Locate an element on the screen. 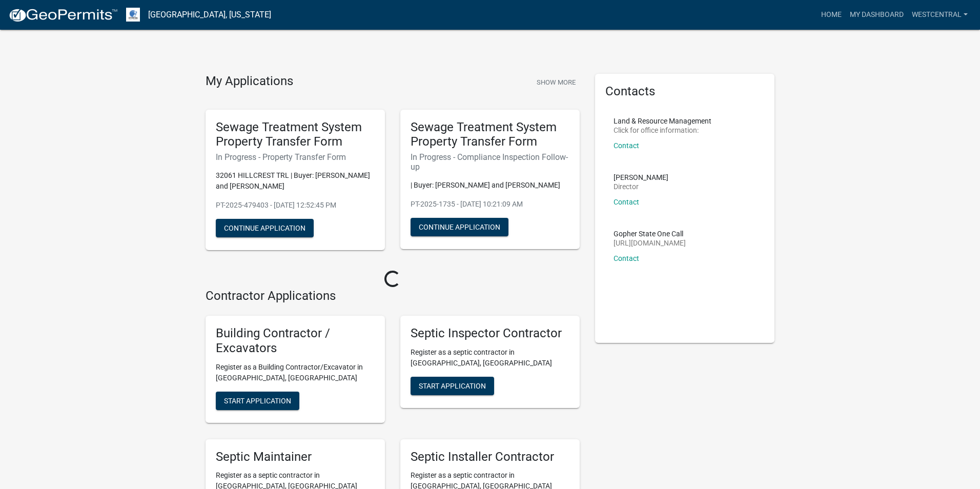 This screenshot has width=980, height=489. a: westcentral is located at coordinates (939, 15).